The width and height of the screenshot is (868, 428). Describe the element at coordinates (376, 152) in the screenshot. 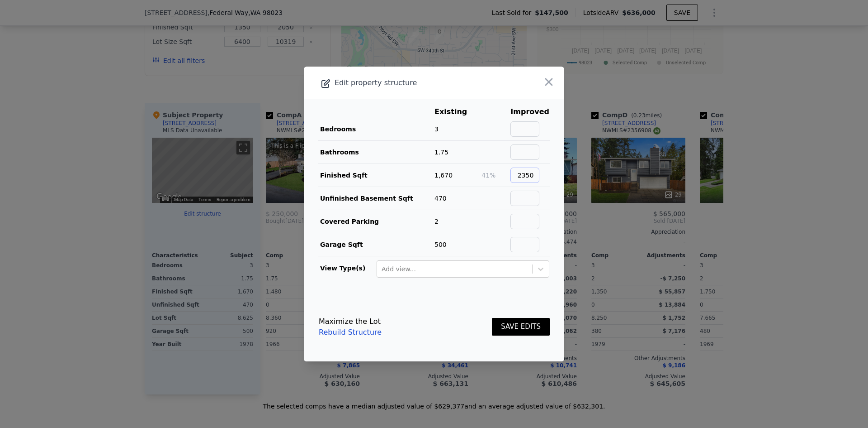

I see `td: Bathrooms` at that location.